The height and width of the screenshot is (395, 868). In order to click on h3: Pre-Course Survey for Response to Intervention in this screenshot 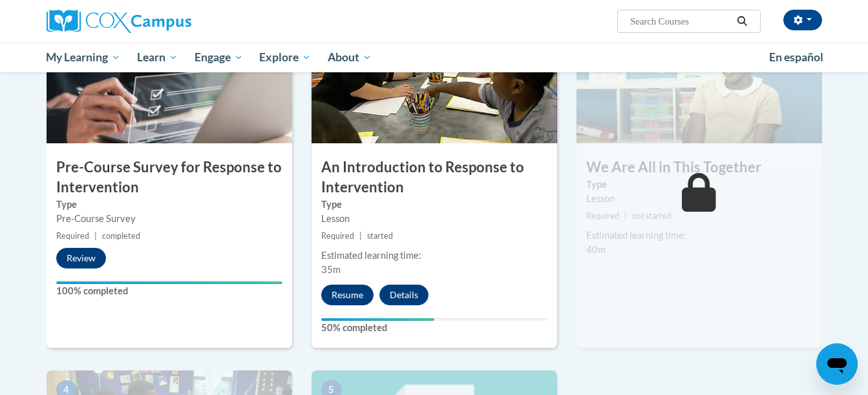, I will do `click(170, 178)`.